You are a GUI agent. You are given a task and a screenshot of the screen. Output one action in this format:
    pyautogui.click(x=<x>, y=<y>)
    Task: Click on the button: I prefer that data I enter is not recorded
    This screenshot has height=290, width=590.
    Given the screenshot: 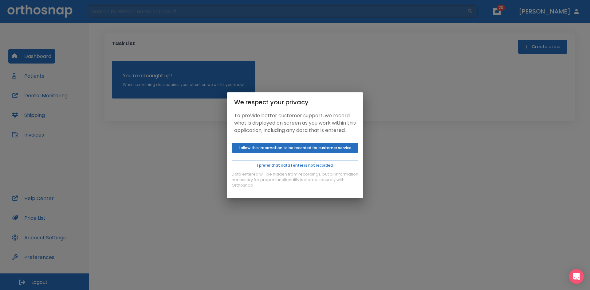 What is the action you would take?
    pyautogui.click(x=295, y=165)
    